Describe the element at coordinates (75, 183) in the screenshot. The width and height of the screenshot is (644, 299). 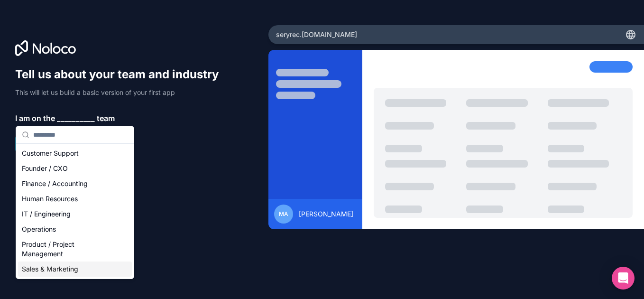
I see `div: Finance / Accounting` at that location.